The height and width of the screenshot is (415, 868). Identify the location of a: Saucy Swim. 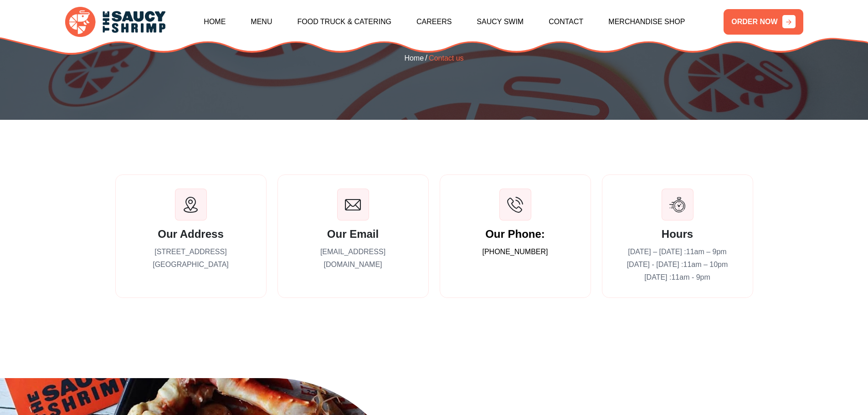
(500, 22).